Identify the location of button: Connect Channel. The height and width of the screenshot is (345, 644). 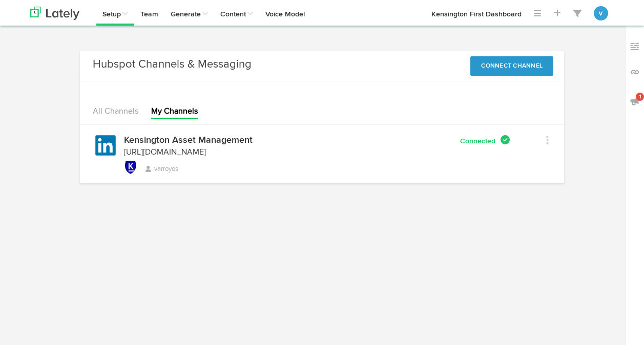
(512, 66).